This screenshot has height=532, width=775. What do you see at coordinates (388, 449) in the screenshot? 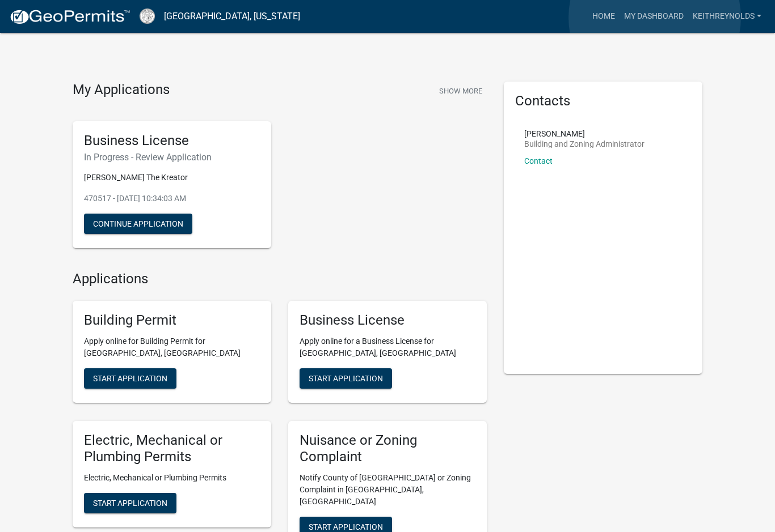
I see `h5: Nuisance or Zoning Complaint` at bounding box center [388, 449].